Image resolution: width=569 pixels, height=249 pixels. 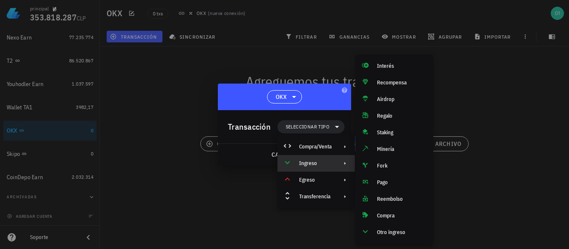 What do you see at coordinates (401, 100) in the screenshot?
I see `div: Airdrop` at bounding box center [401, 100].